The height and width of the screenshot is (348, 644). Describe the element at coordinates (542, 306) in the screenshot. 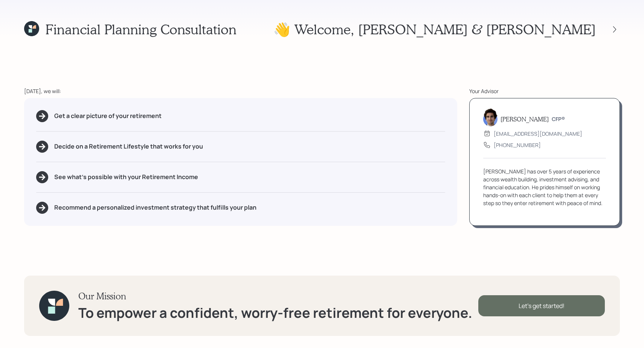

I see `div: Let's get started!` at that location.